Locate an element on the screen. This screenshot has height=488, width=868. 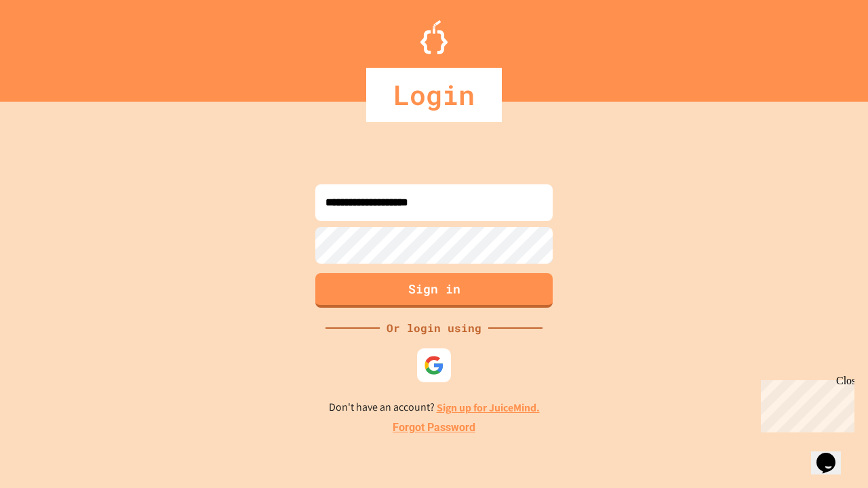
button: Sign in is located at coordinates (434, 290).